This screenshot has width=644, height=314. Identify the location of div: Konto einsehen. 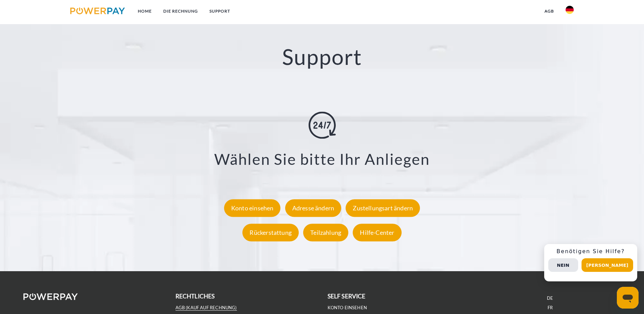
(253, 208).